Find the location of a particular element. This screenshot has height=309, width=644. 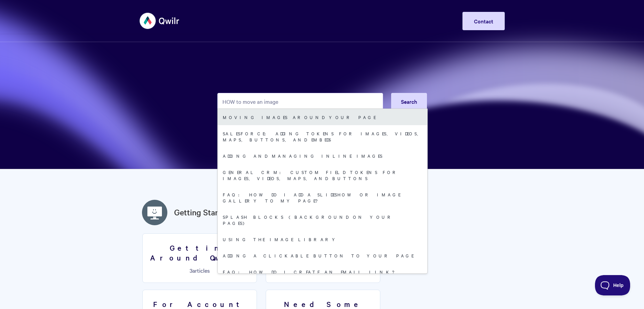

a: FAQ: How do I add a slideshow or image gallery to my page? is located at coordinates (322, 197).